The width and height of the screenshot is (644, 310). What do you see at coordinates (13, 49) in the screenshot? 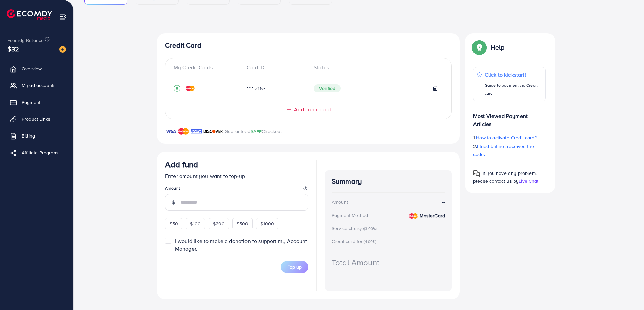
I see `span: $32` at bounding box center [13, 49].